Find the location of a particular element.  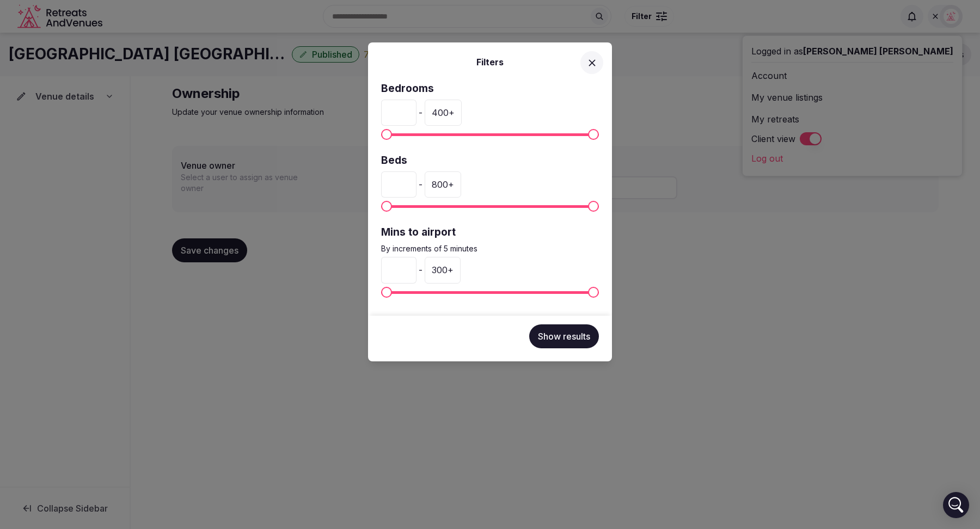

div: Open Intercom Messenger is located at coordinates (956, 505).